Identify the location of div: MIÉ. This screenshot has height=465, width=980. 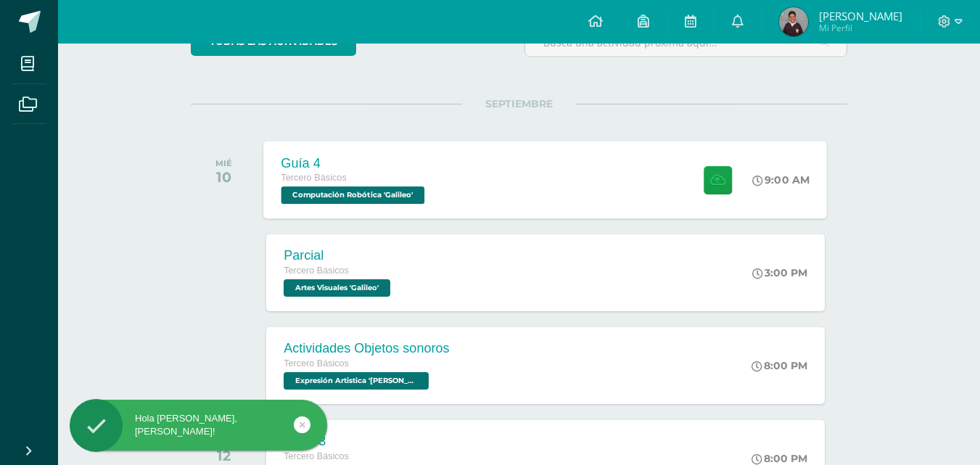
(223, 164).